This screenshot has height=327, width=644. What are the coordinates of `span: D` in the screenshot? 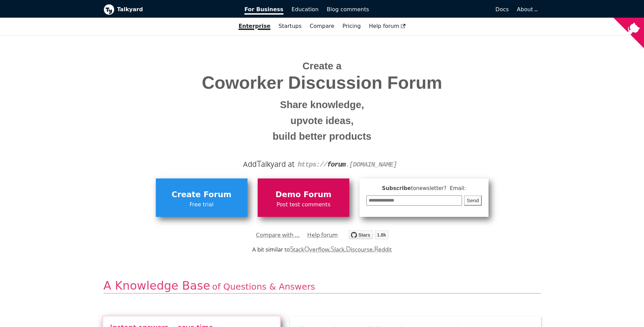 It's located at (348, 249).